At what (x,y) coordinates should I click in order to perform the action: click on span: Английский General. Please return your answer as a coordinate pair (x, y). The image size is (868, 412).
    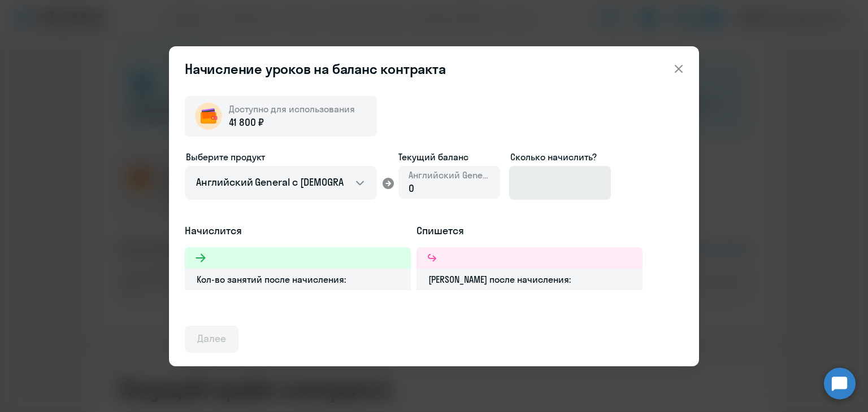
    Looking at the image, I should click on (449, 175).